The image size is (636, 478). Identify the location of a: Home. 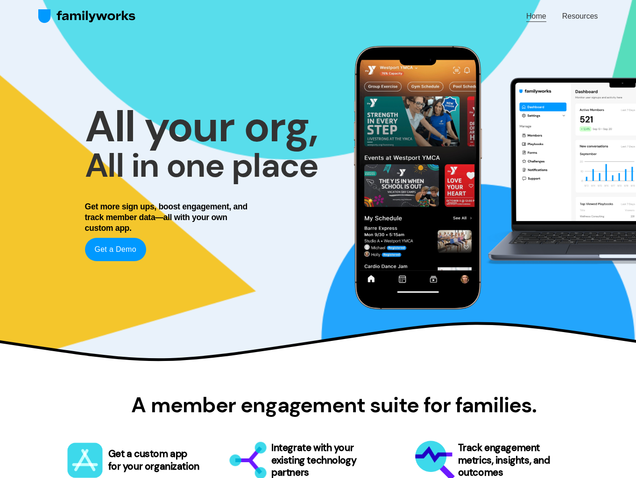
(536, 16).